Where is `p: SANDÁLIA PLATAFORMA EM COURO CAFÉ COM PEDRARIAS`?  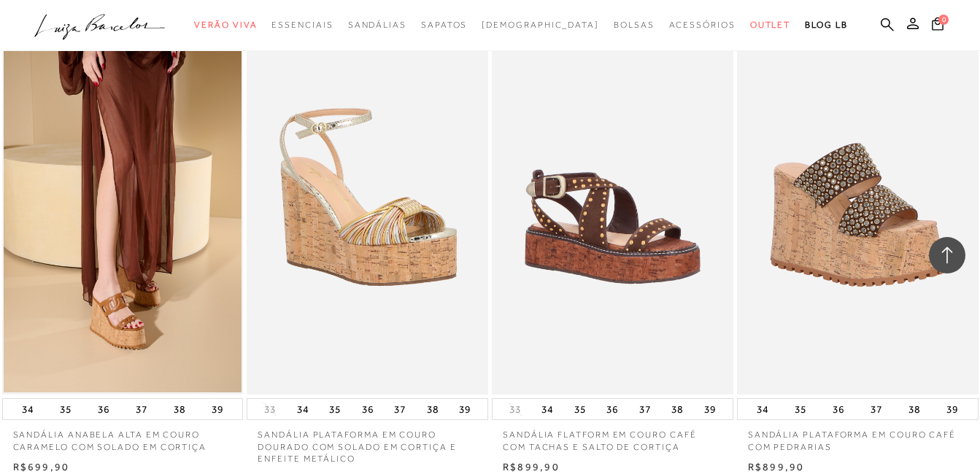 p: SANDÁLIA PLATAFORMA EM COURO CAFÉ COM PEDRARIAS is located at coordinates (858, 437).